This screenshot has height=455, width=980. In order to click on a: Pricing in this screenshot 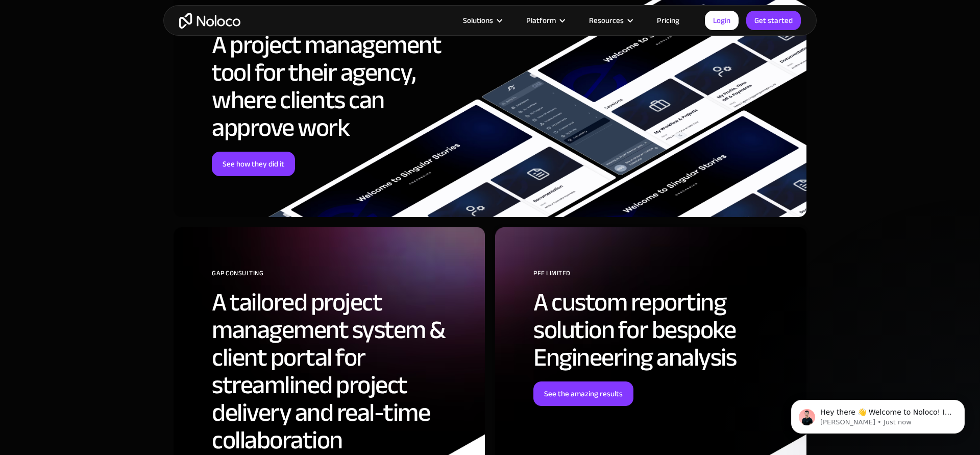, I will do `click(668, 20)`.